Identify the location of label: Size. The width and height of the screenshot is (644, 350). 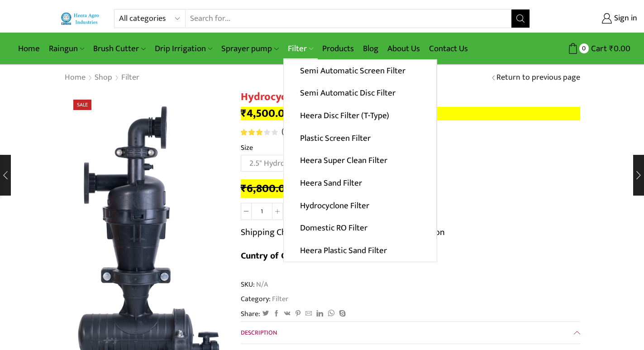
(247, 148).